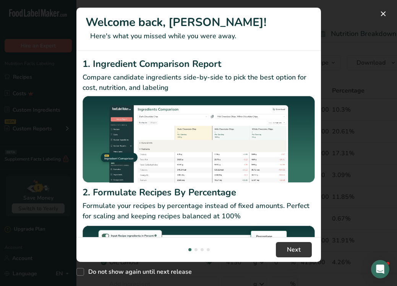 The height and width of the screenshot is (286, 397). What do you see at coordinates (199, 64) in the screenshot?
I see `h2: 1. Ingredient Comparison Report` at bounding box center [199, 64].